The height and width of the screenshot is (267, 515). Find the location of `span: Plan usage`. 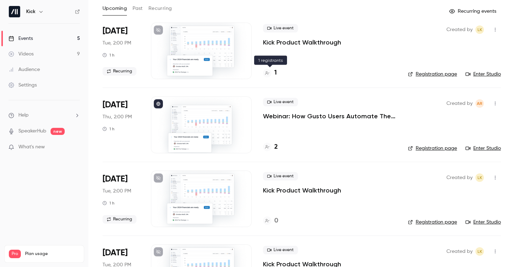

span: Plan usage is located at coordinates (52, 254).